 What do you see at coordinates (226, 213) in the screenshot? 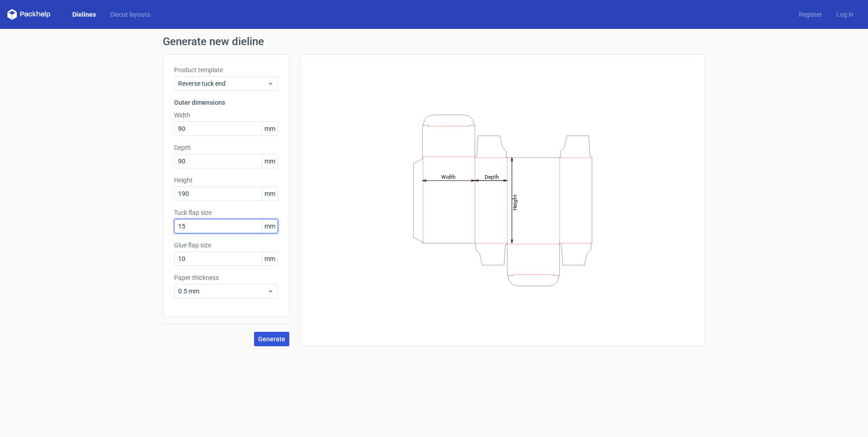
I see `label: Tuck flap size` at bounding box center [226, 213].